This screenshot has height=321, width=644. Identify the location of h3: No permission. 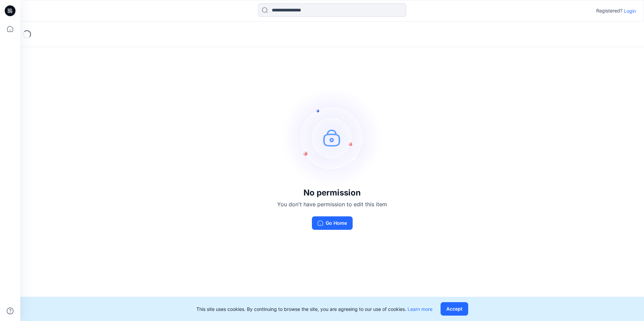
(332, 193).